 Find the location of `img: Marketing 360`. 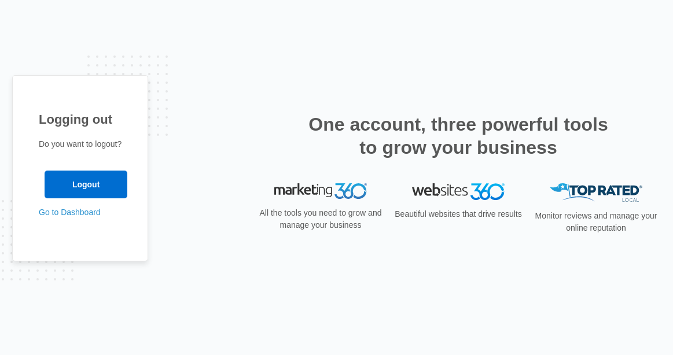

img: Marketing 360 is located at coordinates (320, 191).